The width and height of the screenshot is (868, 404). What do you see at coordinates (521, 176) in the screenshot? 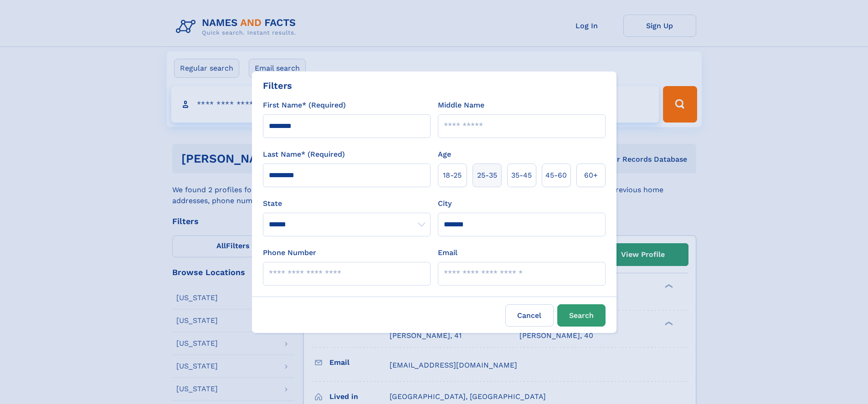
I see `span: 35‑45` at bounding box center [521, 176].